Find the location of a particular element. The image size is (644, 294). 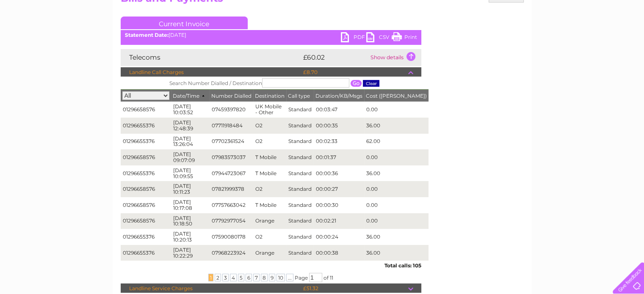

td: 00:02:21 is located at coordinates (339, 221).